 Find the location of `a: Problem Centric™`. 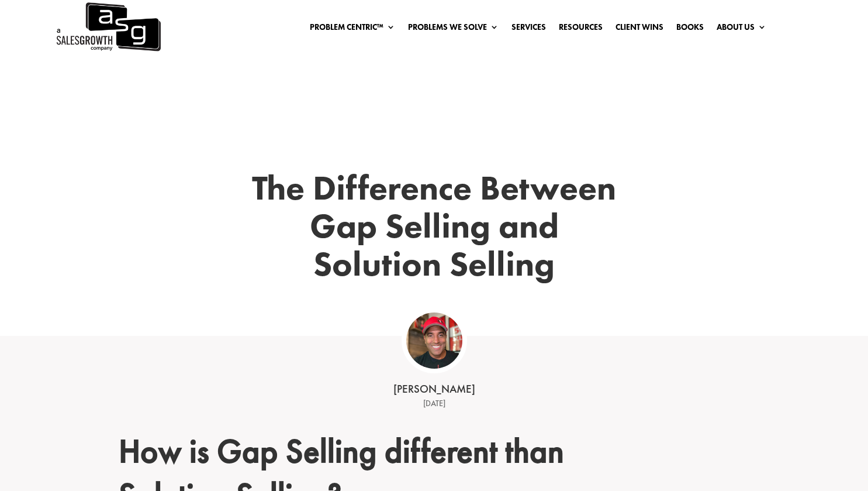

a: Problem Centric™ is located at coordinates (353, 29).